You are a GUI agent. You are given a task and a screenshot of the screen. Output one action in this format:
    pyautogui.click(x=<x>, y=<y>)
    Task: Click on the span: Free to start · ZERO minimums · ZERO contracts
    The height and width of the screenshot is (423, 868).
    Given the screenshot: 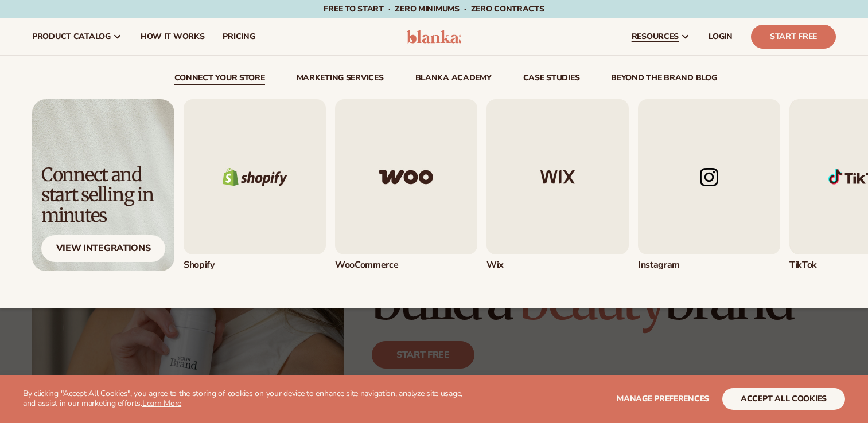 What is the action you would take?
    pyautogui.click(x=434, y=9)
    